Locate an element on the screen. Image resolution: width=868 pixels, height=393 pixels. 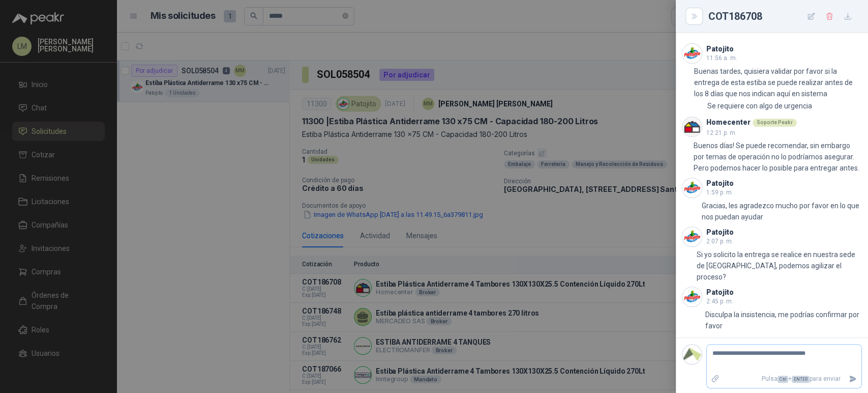
span: 2:45 p. m. is located at coordinates (720, 301).